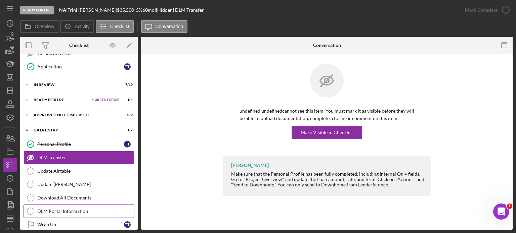  I want to click on div: Mark Complete, so click(481, 10).